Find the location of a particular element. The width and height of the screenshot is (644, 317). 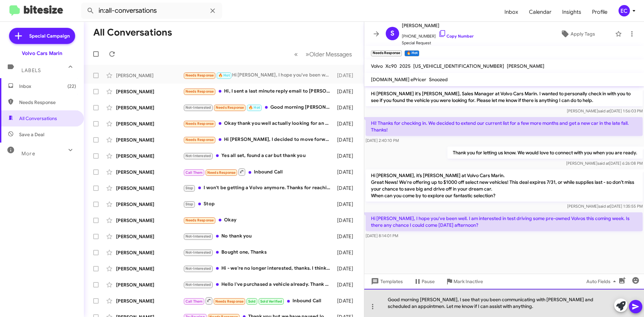

button: Previous is located at coordinates (296, 54).